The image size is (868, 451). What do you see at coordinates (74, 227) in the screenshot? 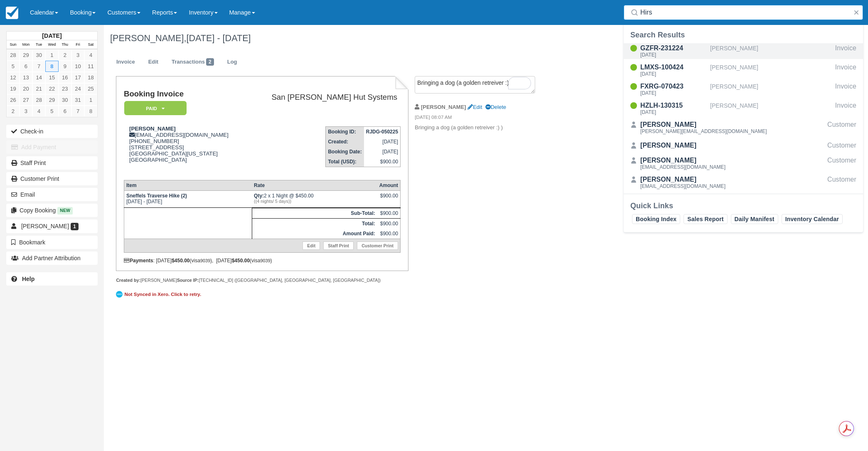
I see `span: 1` at bounding box center [74, 227].